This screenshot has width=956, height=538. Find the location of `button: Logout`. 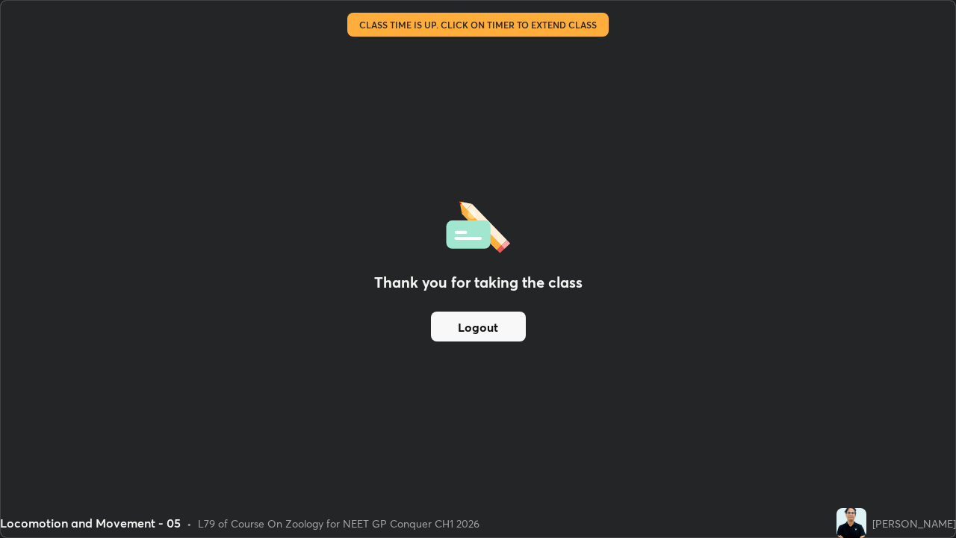

button: Logout is located at coordinates (478, 326).